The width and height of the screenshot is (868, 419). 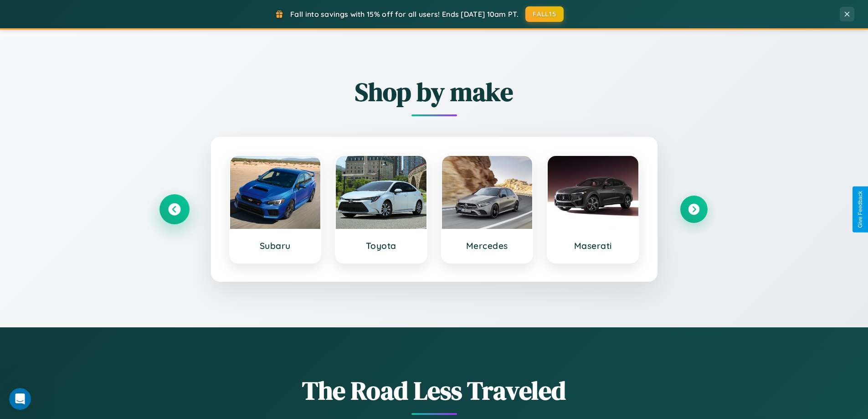 I want to click on div: Give Feedback, so click(x=860, y=210).